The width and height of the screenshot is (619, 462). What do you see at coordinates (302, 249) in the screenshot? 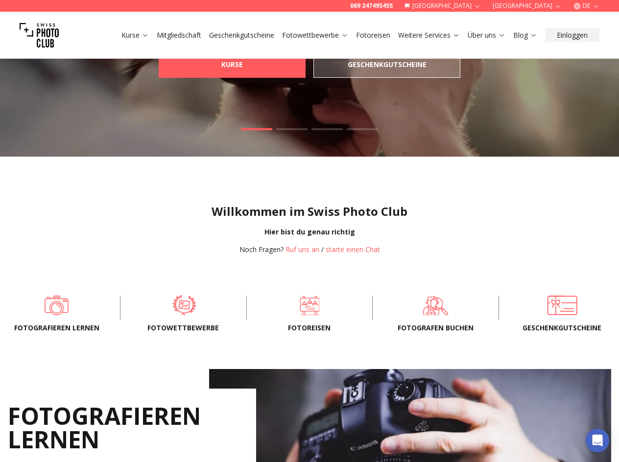
I see `a: Ruf uns an` at bounding box center [302, 249].